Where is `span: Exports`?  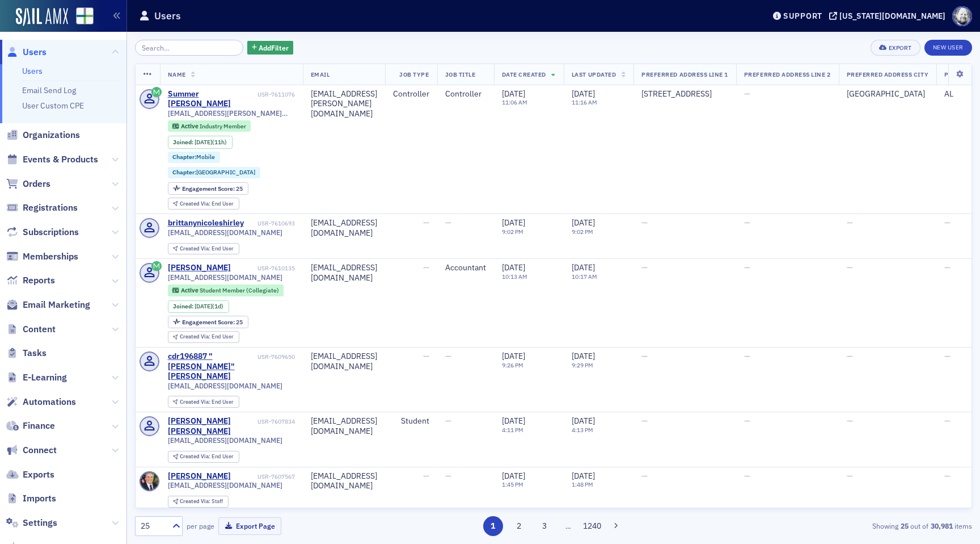
span: Exports is located at coordinates (39, 475).